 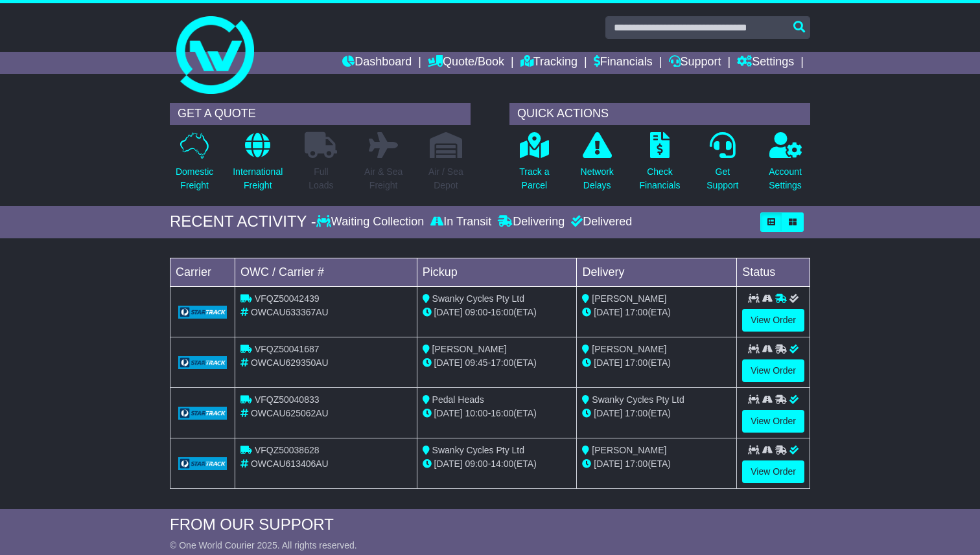 What do you see at coordinates (458, 399) in the screenshot?
I see `span: Pedal Heads` at bounding box center [458, 399].